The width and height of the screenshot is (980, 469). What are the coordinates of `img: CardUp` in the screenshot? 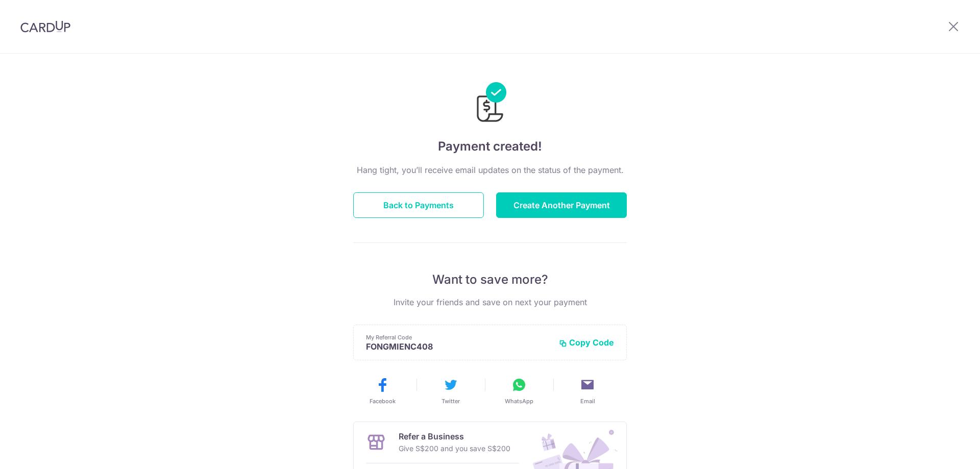 It's located at (46, 27).